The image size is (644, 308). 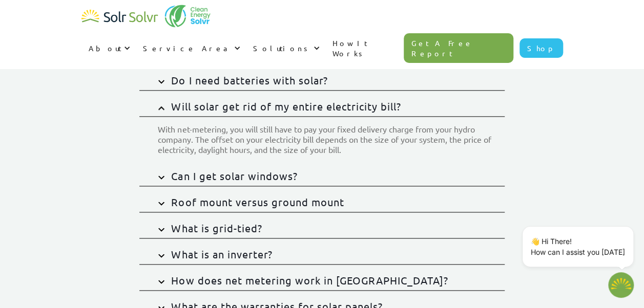 What do you see at coordinates (322, 251) in the screenshot?
I see `a: What is an inverter?` at bounding box center [322, 251].